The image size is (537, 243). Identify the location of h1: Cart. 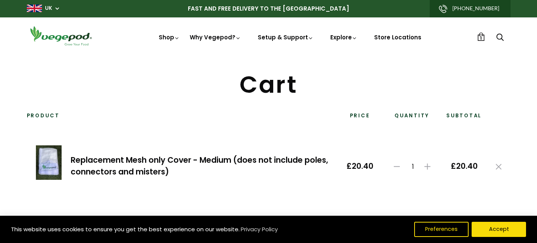
(269, 85).